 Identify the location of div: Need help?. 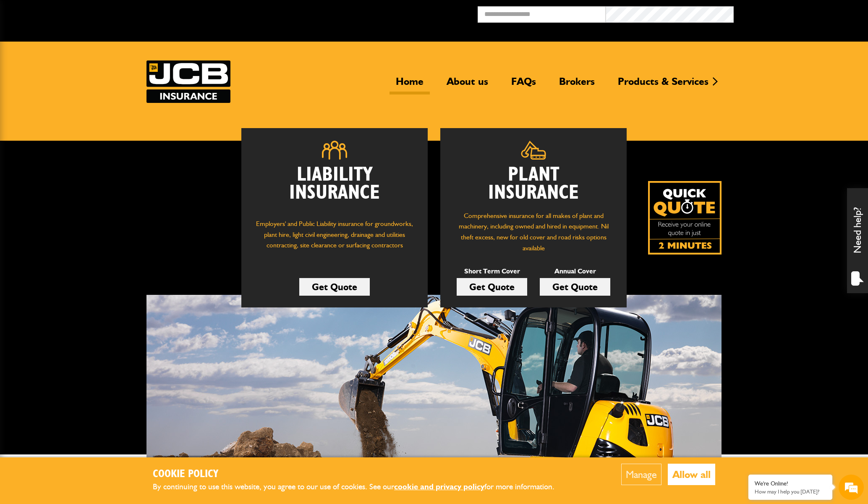
(858, 241).